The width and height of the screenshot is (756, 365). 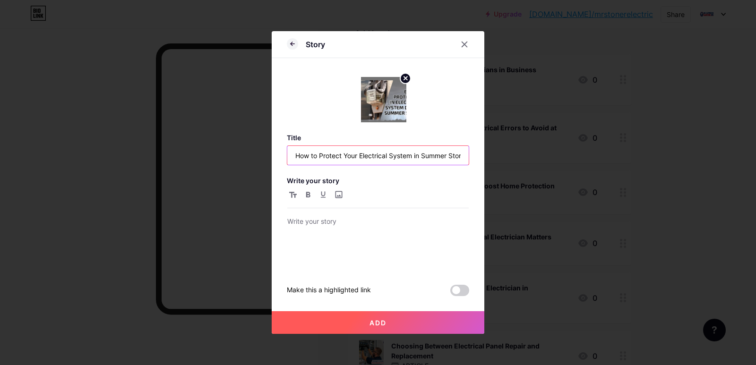 I want to click on div: Story, so click(x=315, y=44).